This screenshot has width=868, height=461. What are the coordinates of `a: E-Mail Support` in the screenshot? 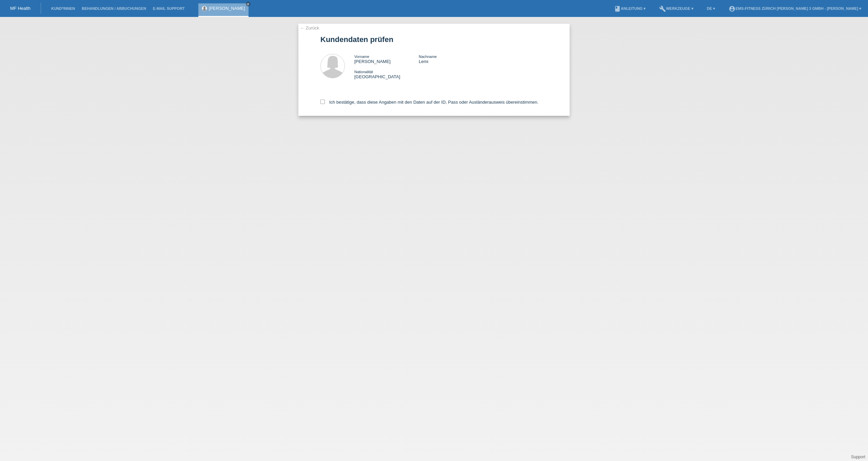 It's located at (169, 8).